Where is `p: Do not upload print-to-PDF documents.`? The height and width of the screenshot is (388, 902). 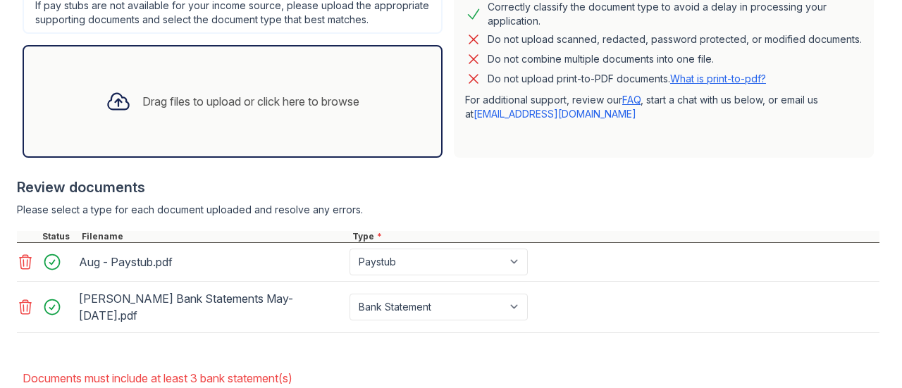 p: Do not upload print-to-PDF documents. is located at coordinates (627, 79).